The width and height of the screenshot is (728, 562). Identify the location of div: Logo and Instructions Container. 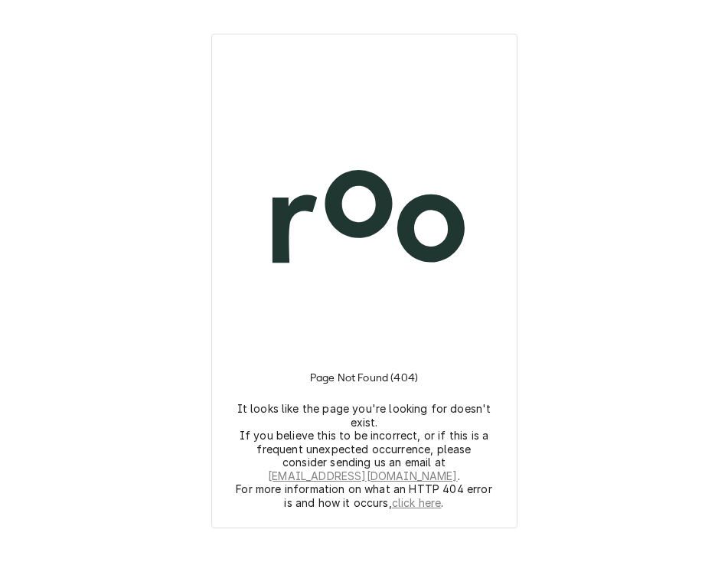
(365, 281).